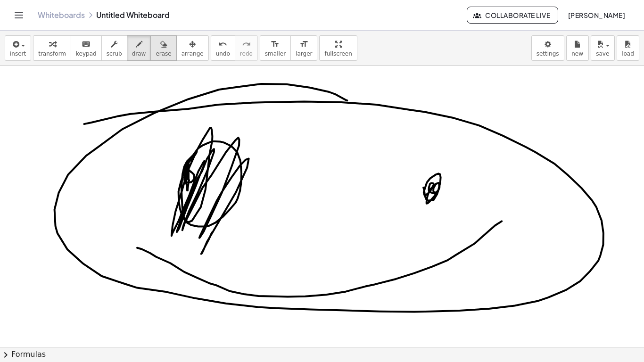 Image resolution: width=644 pixels, height=362 pixels. What do you see at coordinates (578, 48) in the screenshot?
I see `button: new` at bounding box center [578, 48].